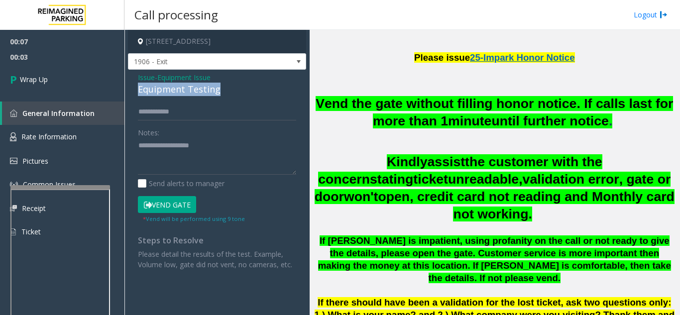 The height and width of the screenshot is (315, 680). What do you see at coordinates (194, 219) in the screenshot?
I see `small: Vend will be performed using 9 tone` at bounding box center [194, 219].